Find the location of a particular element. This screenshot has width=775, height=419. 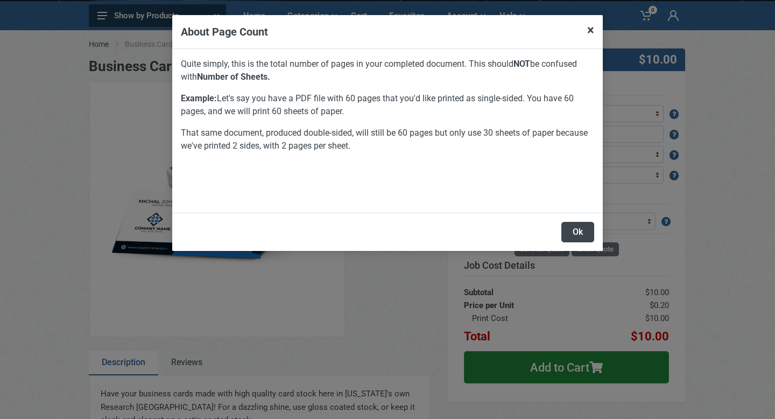

strong: Number of Sheets. is located at coordinates (233, 76).